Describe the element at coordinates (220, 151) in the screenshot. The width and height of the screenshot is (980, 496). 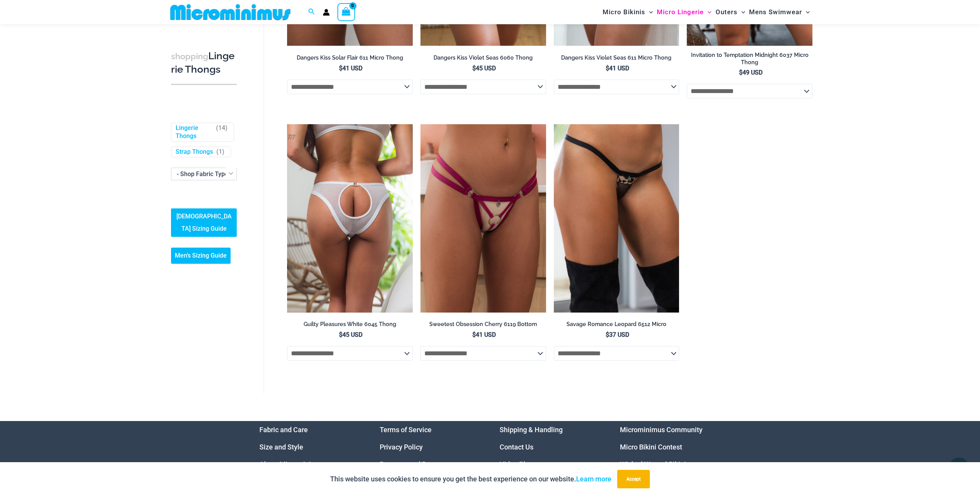
I see `span: 1` at that location.